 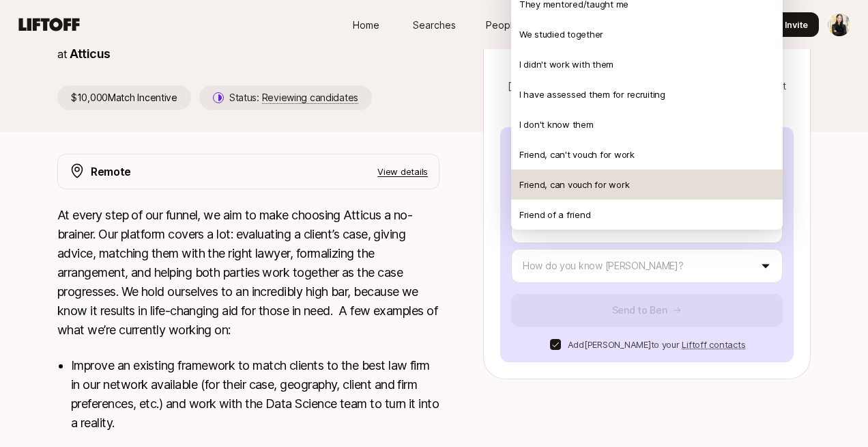 I want to click on p: We studied together, so click(x=561, y=34).